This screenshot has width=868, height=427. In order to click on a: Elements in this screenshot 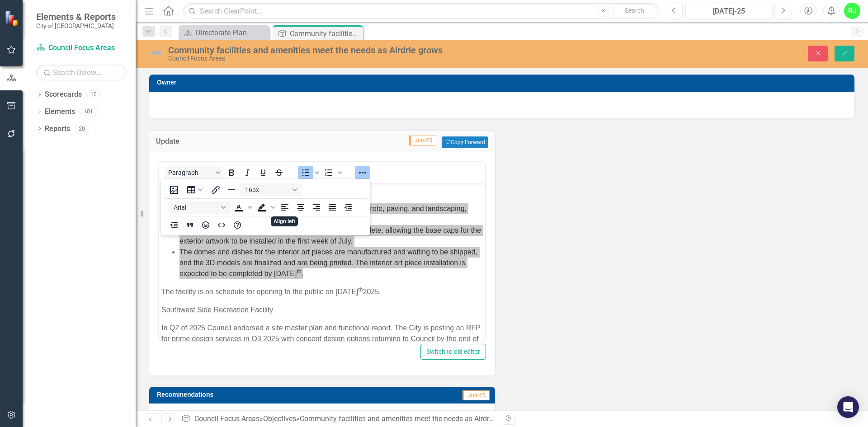, I will do `click(59, 112)`.